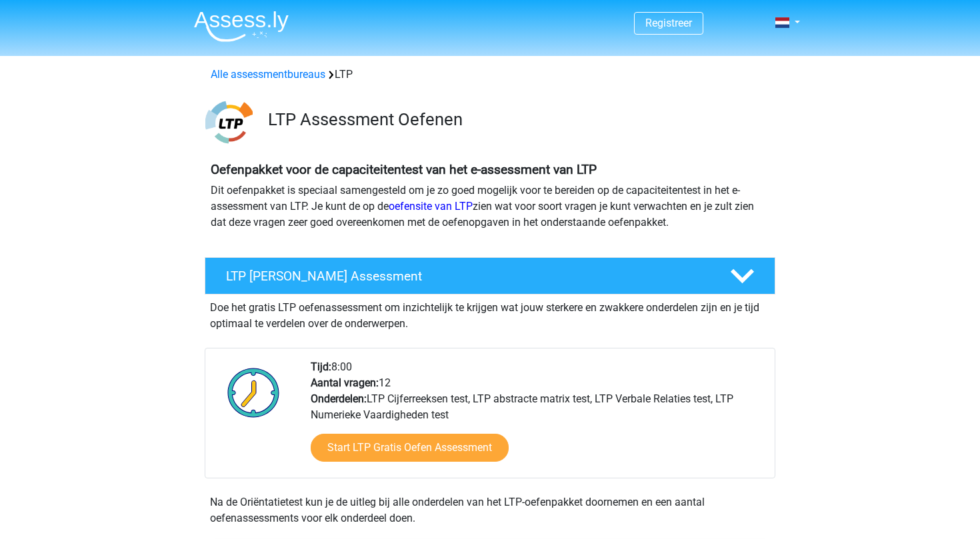 Image resolution: width=980 pixels, height=539 pixels. What do you see at coordinates (490, 313) in the screenshot?
I see `div: Doe het gratis LTP oefenassessment om inzichtelijk te krijgen wat jouw sterkere en zwakkere onder...` at bounding box center [490, 313].